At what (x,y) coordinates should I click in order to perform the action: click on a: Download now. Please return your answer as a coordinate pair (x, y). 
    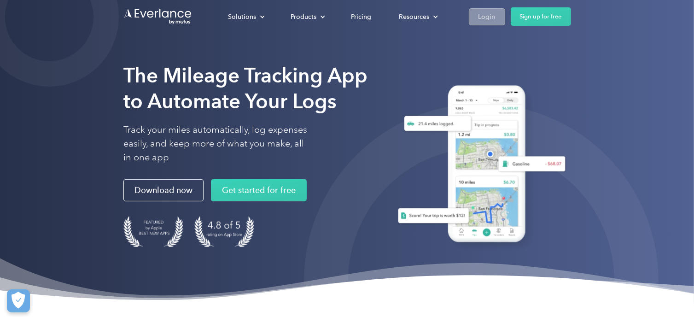
    Looking at the image, I should click on (164, 190).